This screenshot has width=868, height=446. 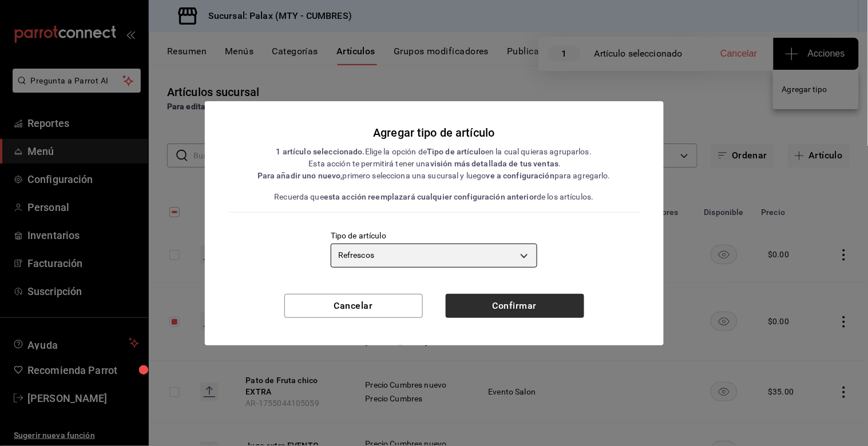 What do you see at coordinates (434, 158) in the screenshot?
I see `div: Elige la opción de en la cual quieras agruparlos. Esta acción te permitirá tener una .` at bounding box center [434, 158].